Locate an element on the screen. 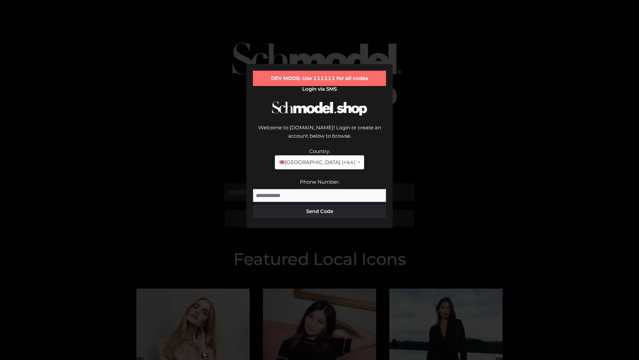  h2: Login via SMS is located at coordinates (320, 89).